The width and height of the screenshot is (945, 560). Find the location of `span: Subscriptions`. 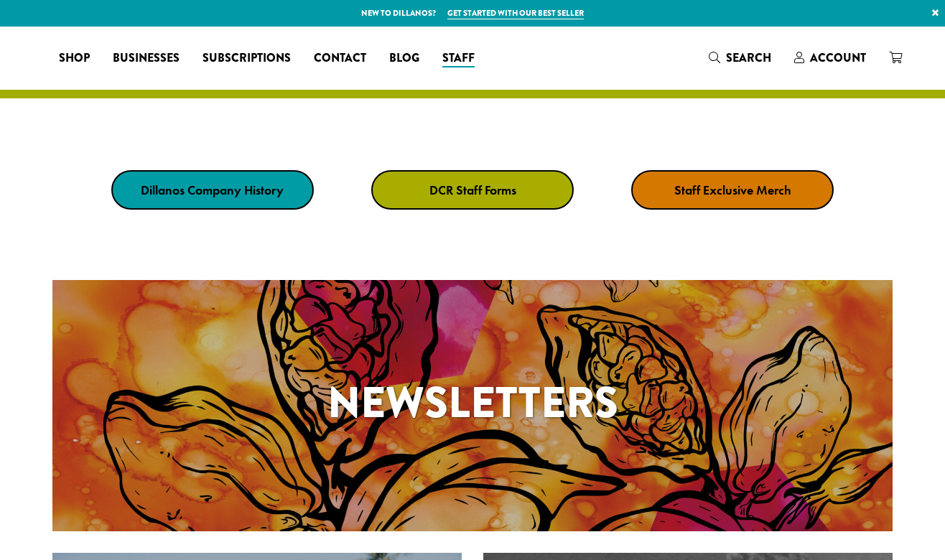

span: Subscriptions is located at coordinates (246, 58).